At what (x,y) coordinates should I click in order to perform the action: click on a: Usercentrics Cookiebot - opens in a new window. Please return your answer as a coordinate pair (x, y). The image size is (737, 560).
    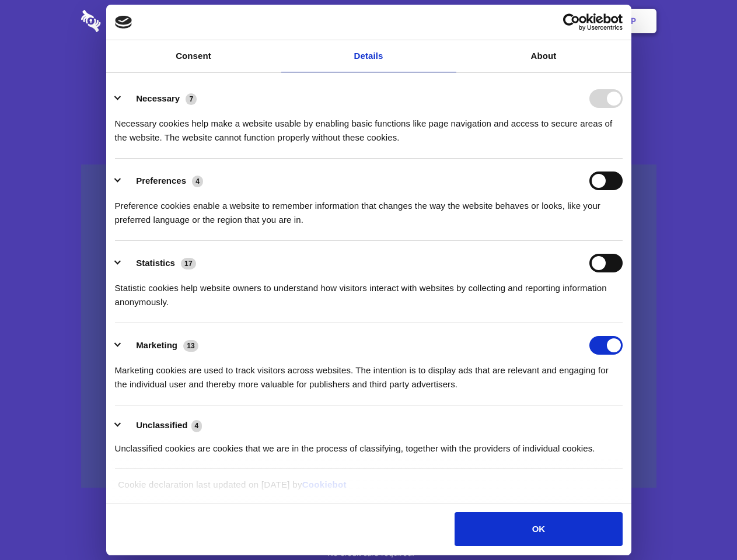
    Looking at the image, I should click on (571, 22).